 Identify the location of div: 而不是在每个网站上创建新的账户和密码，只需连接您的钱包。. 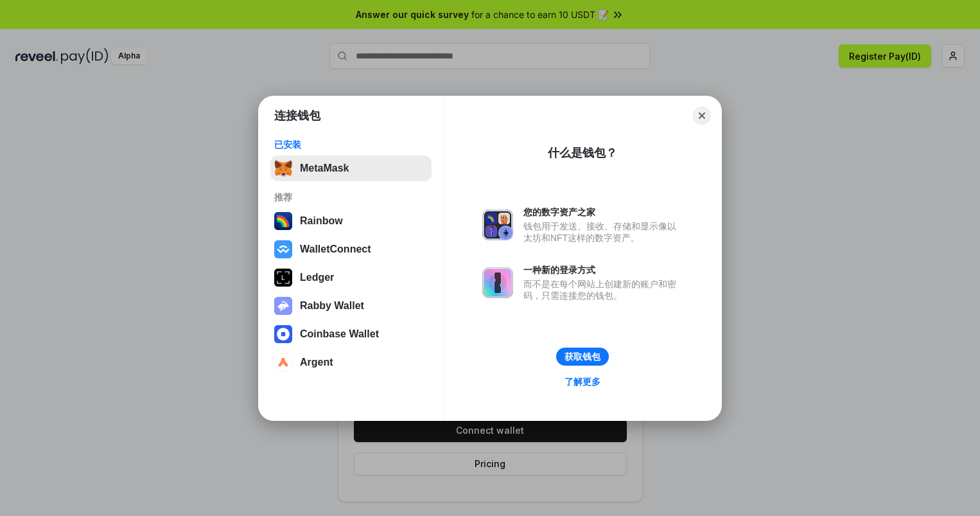
(603, 290).